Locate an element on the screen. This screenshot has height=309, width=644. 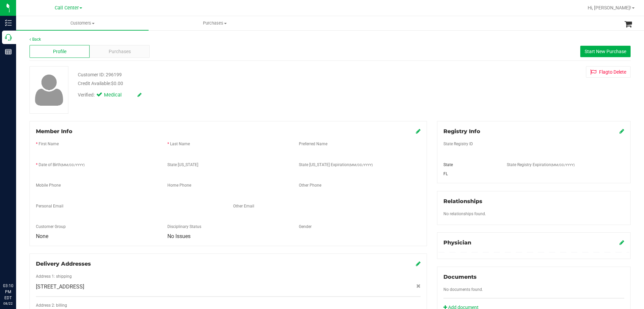
span: Physician is located at coordinates (457, 242).